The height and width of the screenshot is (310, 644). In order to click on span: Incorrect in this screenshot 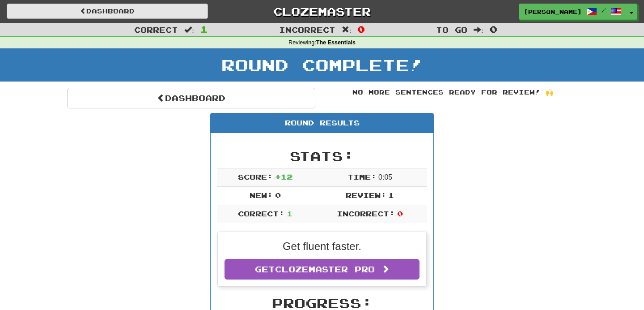, I will do `click(307, 30)`.